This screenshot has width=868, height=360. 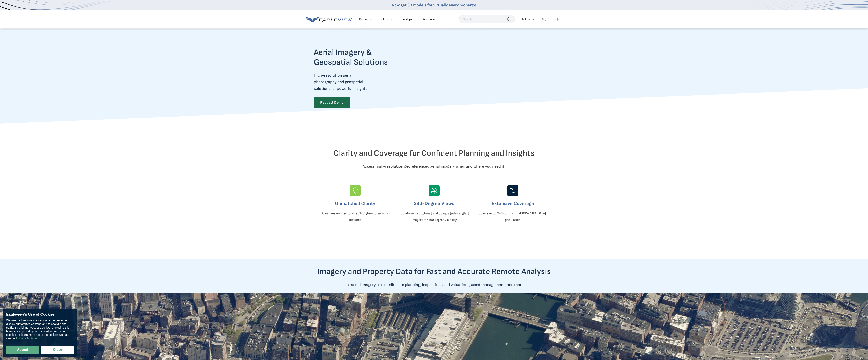 What do you see at coordinates (359, 82) in the screenshot?
I see `p: High-resolution aerial photography and geospatial solutions for powerful insights` at bounding box center [359, 82].